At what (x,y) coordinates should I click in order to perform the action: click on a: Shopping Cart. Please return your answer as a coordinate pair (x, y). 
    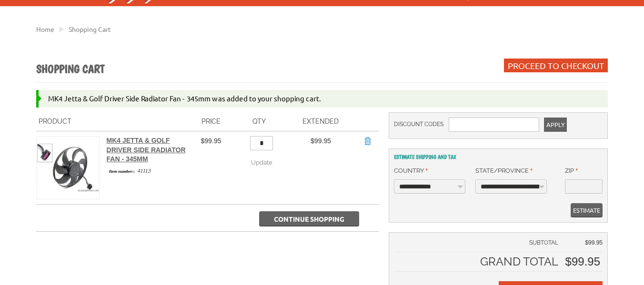
    Looking at the image, I should click on (89, 29).